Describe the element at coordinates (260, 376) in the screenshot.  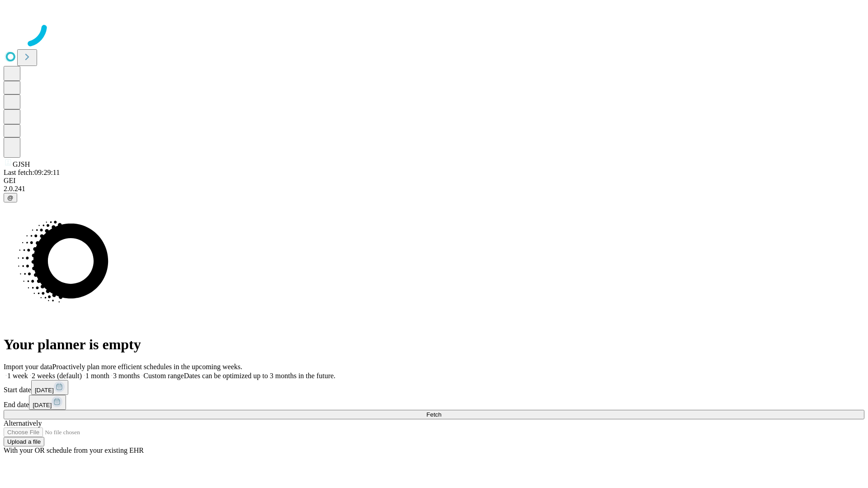
I see `span: Dates can be optimized up to 3 months in the future.` at that location.